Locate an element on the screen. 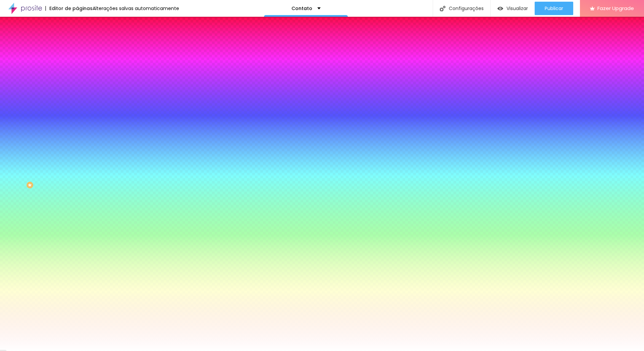 The height and width of the screenshot is (351, 644). span: Publicar is located at coordinates (554, 8).